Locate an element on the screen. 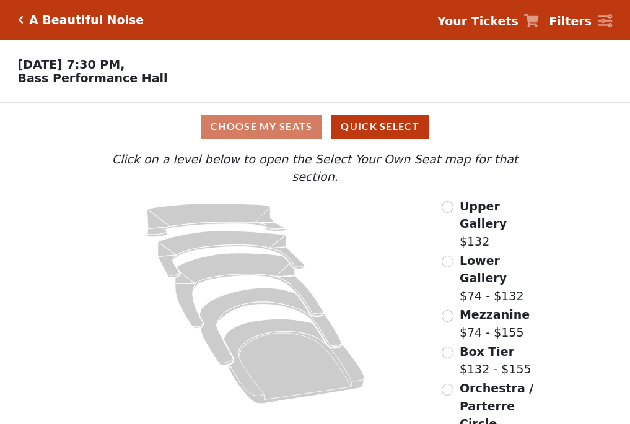 The width and height of the screenshot is (630, 424). path: Lower Gallery - Seats Available: 159 is located at coordinates (231, 254).